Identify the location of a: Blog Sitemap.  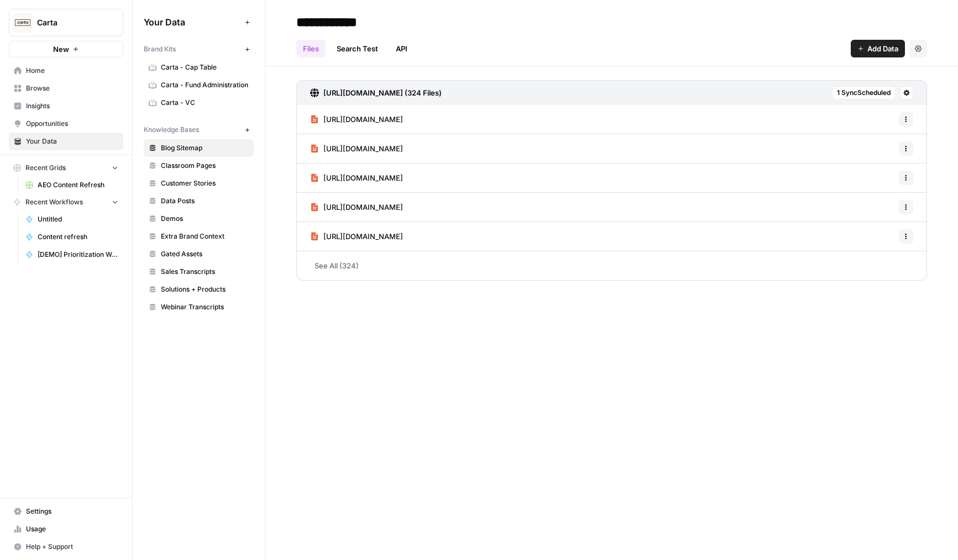
(199, 148).